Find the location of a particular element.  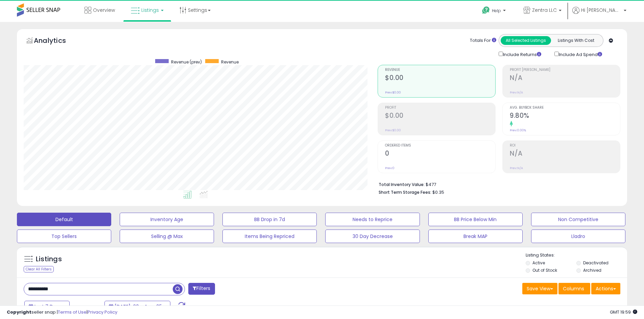

span: Zentra LLC is located at coordinates (544, 10).